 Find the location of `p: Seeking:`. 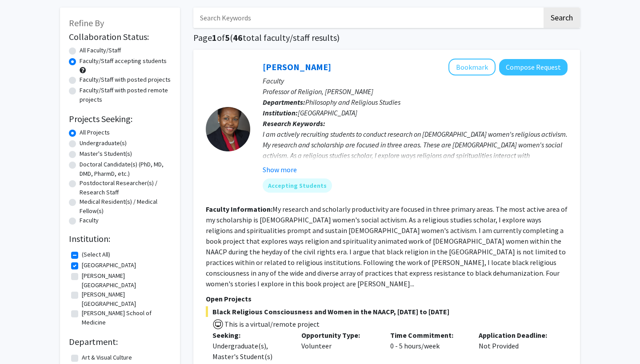

p: Seeking: is located at coordinates (250, 335).